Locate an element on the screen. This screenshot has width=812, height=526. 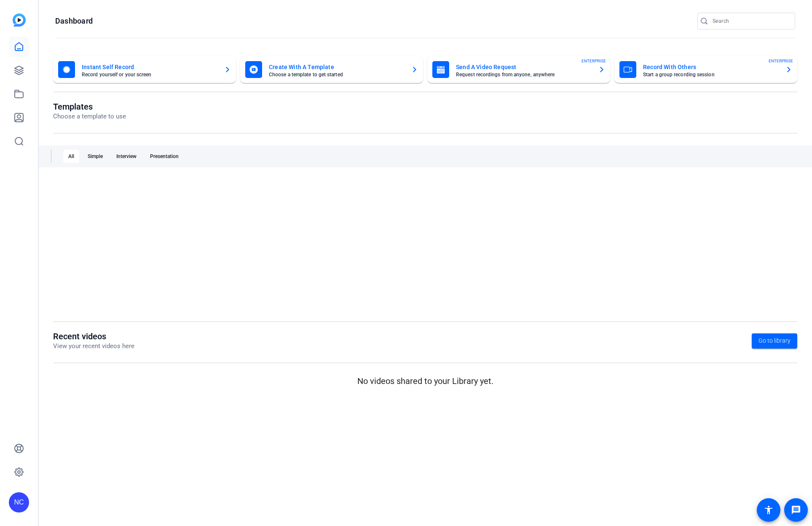
img: blue-gradient.svg is located at coordinates (19, 20).